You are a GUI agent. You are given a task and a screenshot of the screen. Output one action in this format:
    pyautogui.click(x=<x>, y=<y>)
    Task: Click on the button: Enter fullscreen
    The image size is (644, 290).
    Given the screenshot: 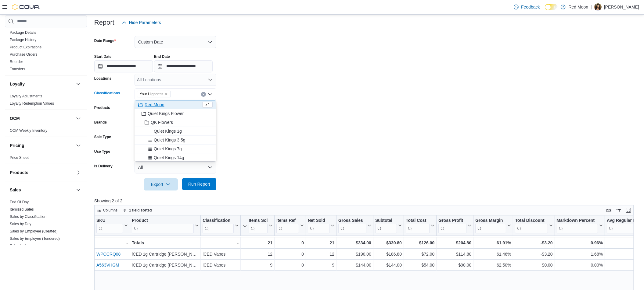 What is the action you would take?
    pyautogui.click(x=628, y=210)
    